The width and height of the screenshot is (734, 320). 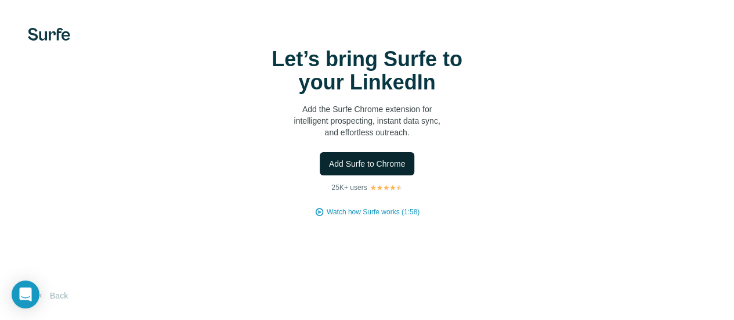 I want to click on h1: Let’s bring Surfe to your LinkedIn, so click(x=367, y=71).